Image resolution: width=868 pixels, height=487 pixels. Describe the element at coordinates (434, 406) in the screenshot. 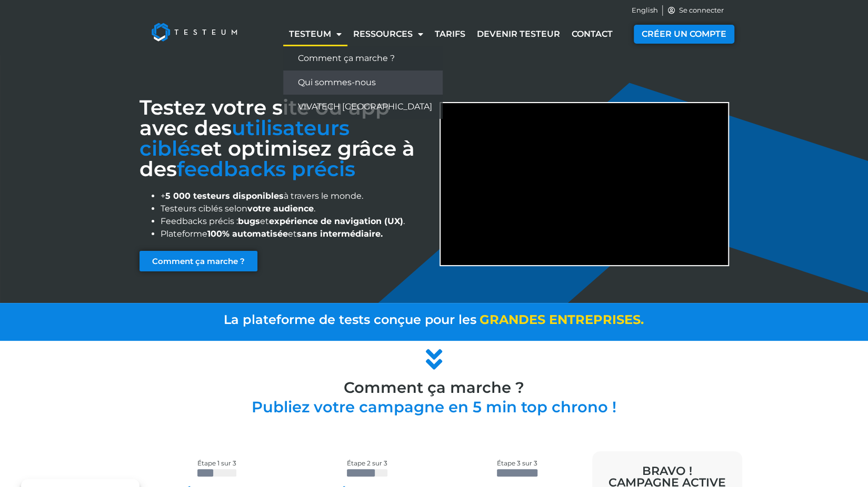

I see `h2: Publiez votre campagne en 5 min top chrono !` at that location.